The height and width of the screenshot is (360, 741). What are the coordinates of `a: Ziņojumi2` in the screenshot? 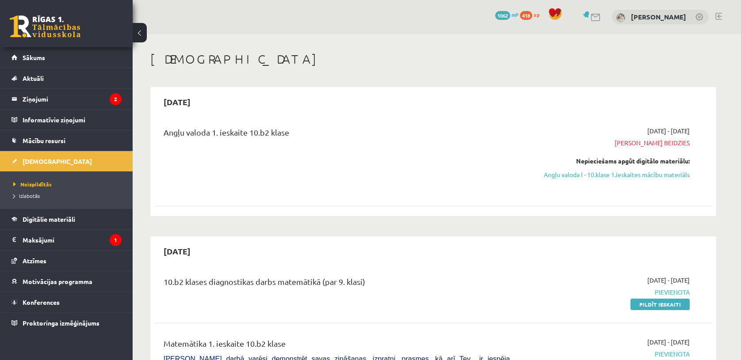 It's located at (66, 99).